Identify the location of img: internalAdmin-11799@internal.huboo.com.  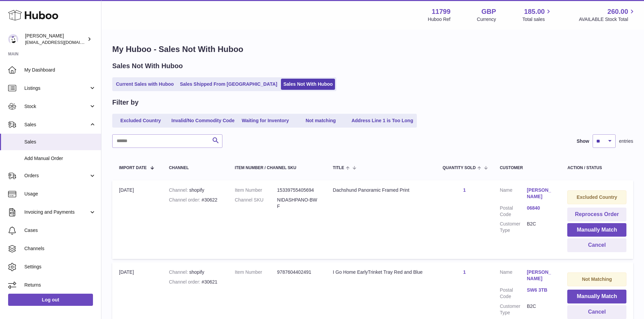
(13, 39).